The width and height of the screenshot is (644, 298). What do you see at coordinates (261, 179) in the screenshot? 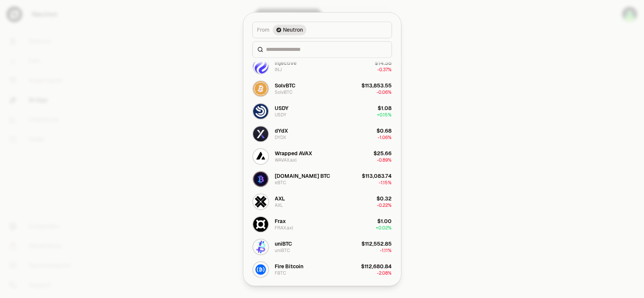
I see `img: eBTC Logo` at bounding box center [261, 179].